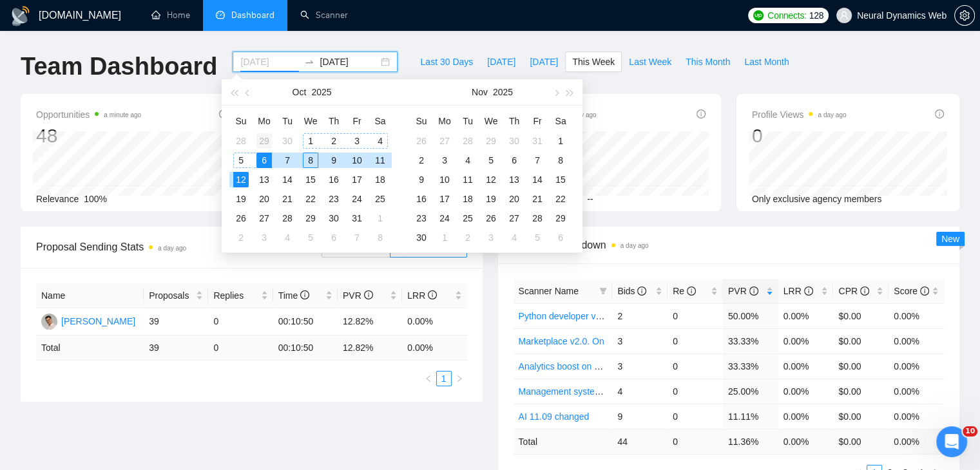  What do you see at coordinates (561, 341) in the screenshot?
I see `a: Marketplace v2.0. On` at bounding box center [561, 341].